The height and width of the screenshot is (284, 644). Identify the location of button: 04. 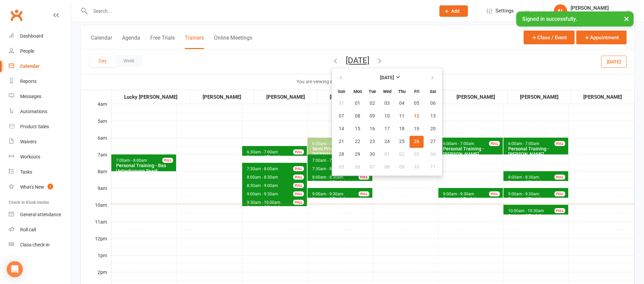
(433, 155).